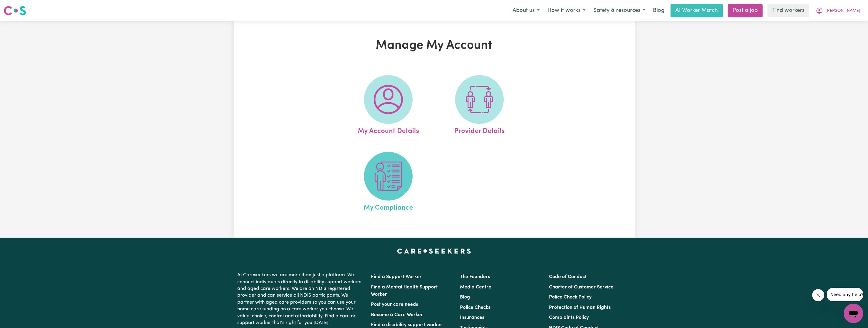 The width and height of the screenshot is (868, 328). I want to click on img: Careseekers logo, so click(15, 11).